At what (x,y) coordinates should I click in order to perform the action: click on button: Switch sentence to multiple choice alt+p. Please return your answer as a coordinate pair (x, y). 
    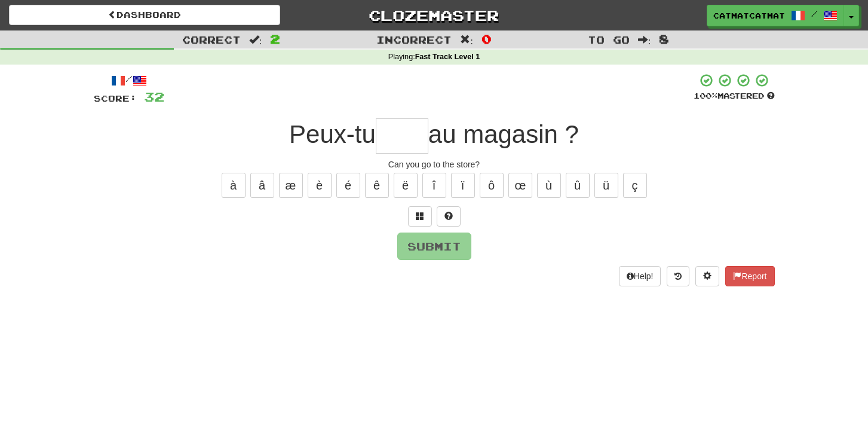
    Looking at the image, I should click on (420, 216).